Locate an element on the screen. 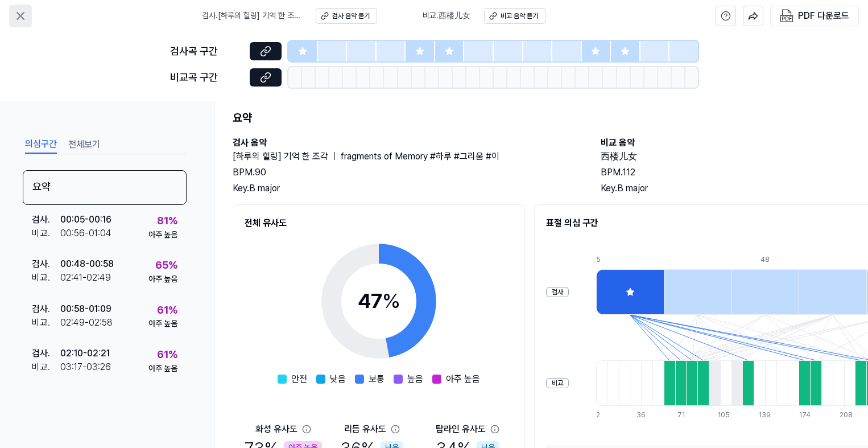 Image resolution: width=868 pixels, height=448 pixels. div: 174 is located at coordinates (805, 414).